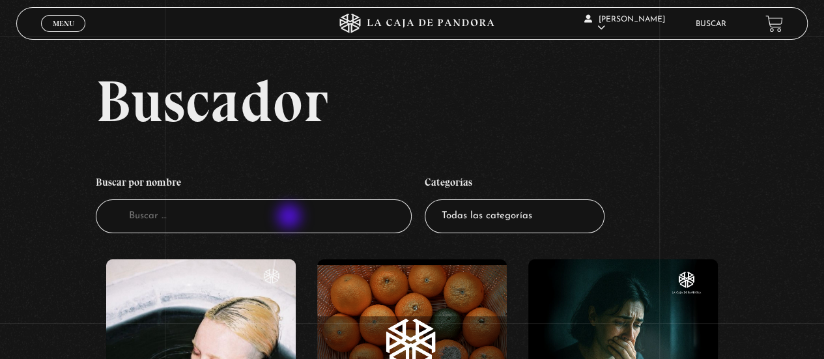 Image resolution: width=824 pixels, height=359 pixels. What do you see at coordinates (710, 24) in the screenshot?
I see `a: Buscar` at bounding box center [710, 24].